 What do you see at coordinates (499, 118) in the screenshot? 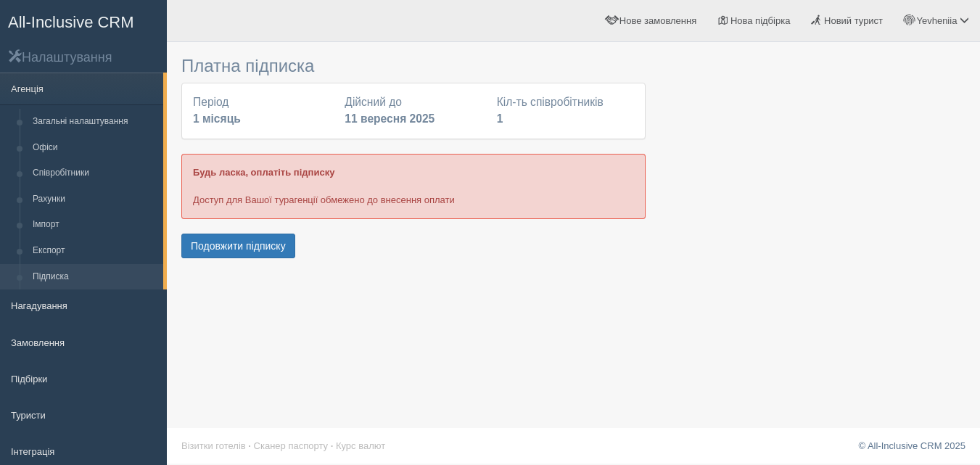
I see `b: 1` at bounding box center [499, 118].